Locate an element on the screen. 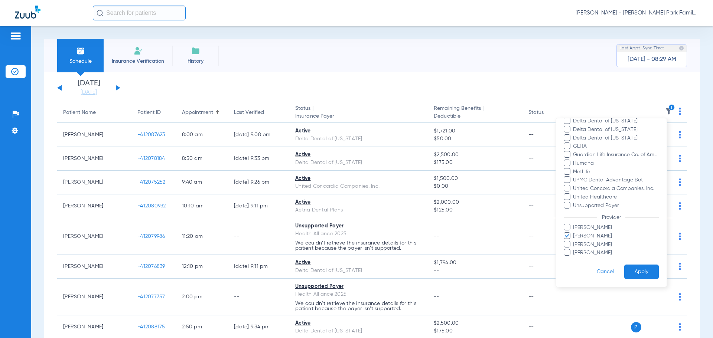 Image resolution: width=713 pixels, height=338 pixels. button: Cancel is located at coordinates (605, 272).